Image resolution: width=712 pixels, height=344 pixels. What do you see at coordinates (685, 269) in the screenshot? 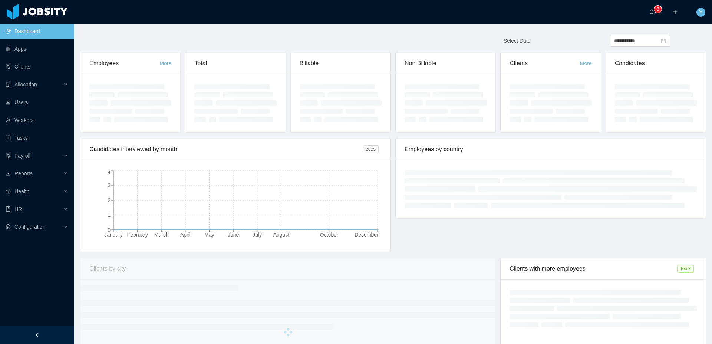
I see `span: Top 3` at bounding box center [685, 269].